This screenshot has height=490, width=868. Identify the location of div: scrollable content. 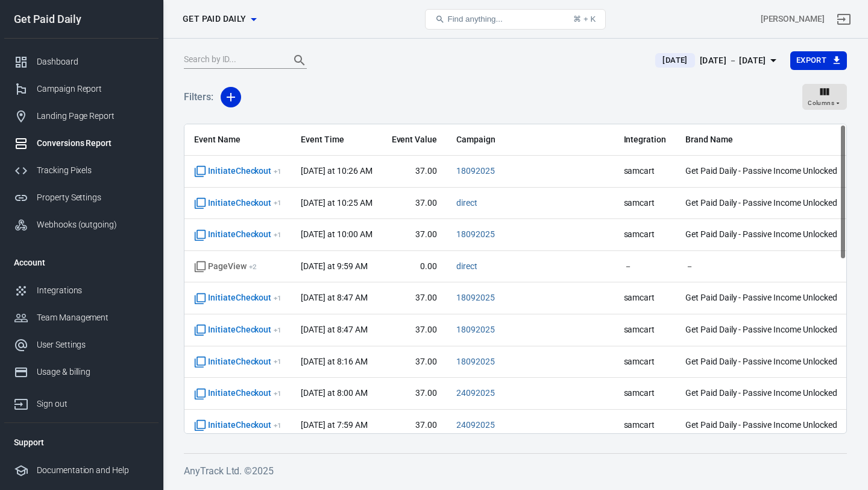
(515, 278).